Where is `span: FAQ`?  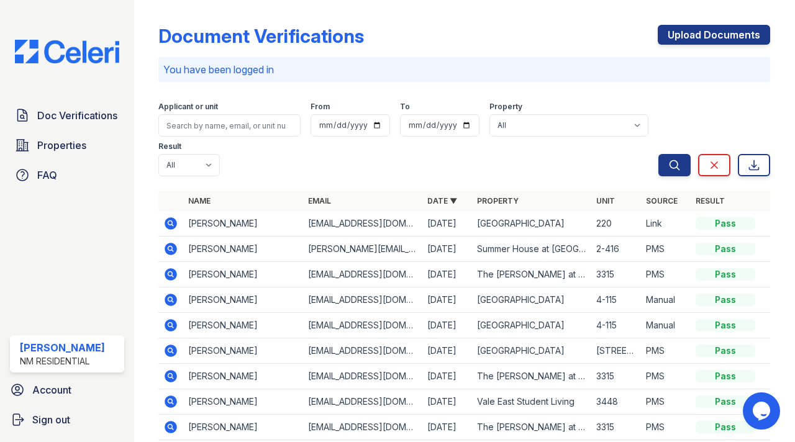
span: FAQ is located at coordinates (47, 175).